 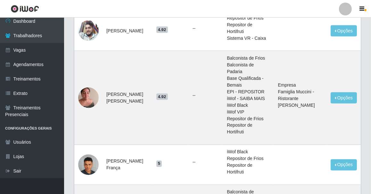 What do you see at coordinates (25, 9) in the screenshot?
I see `img: CoreUI Logo` at bounding box center [25, 9].